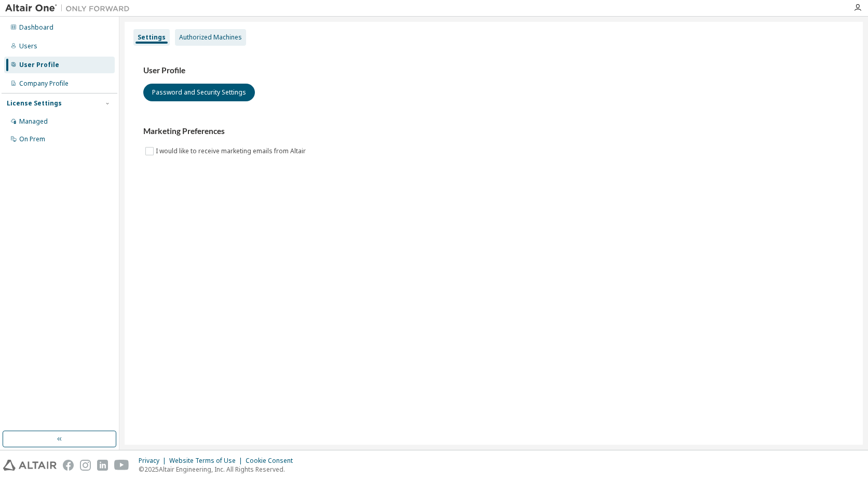  What do you see at coordinates (151, 38) in the screenshot?
I see `div: Settings` at bounding box center [151, 38].